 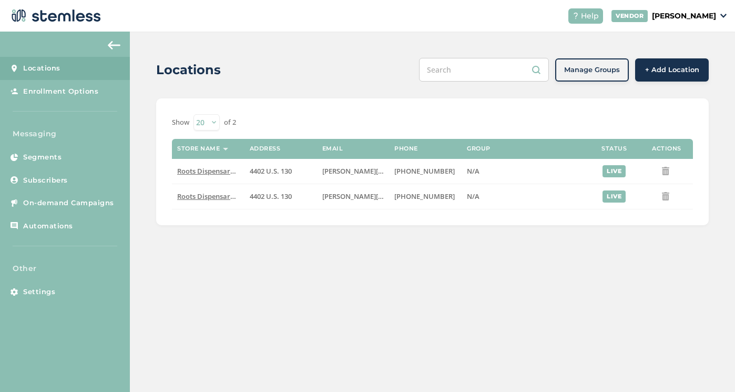 I want to click on img: icon-sort-1e1d7615.svg, so click(x=226, y=149).